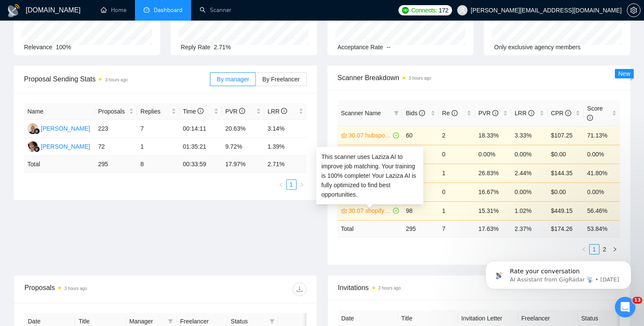 This screenshot has height=326, width=644. Describe the element at coordinates (420, 211) in the screenshot. I see `td: 98` at that location.